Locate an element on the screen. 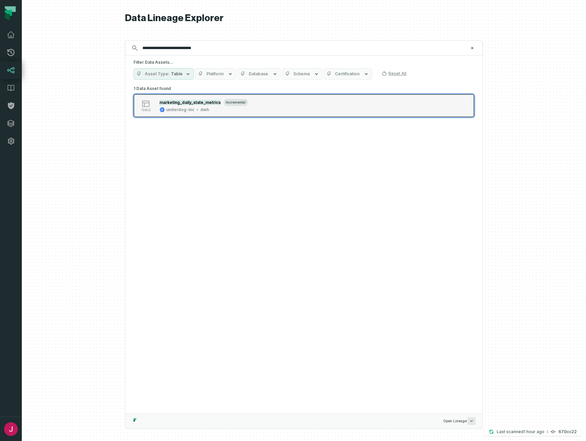 Image resolution: width=586 pixels, height=441 pixels. div: dwh is located at coordinates (205, 110).